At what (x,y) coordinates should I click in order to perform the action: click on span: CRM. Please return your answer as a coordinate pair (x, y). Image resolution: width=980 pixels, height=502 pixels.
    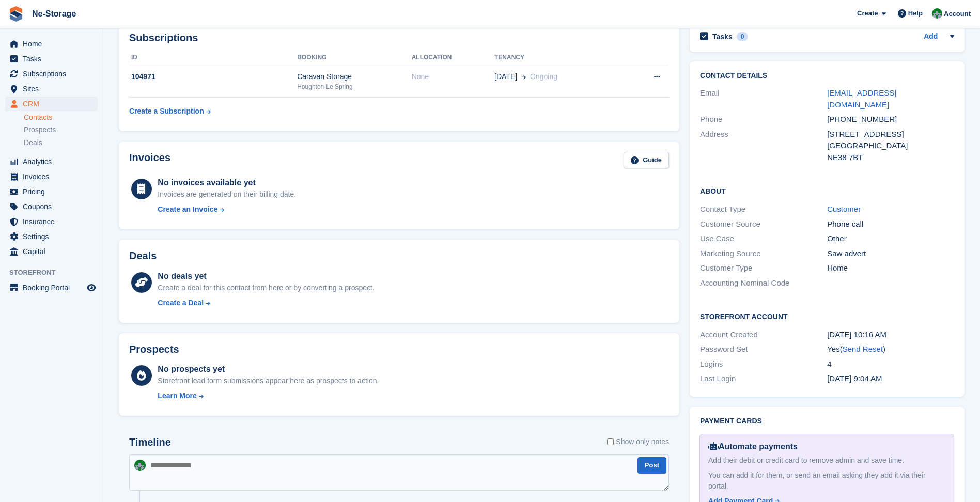
    Looking at the image, I should click on (54, 104).